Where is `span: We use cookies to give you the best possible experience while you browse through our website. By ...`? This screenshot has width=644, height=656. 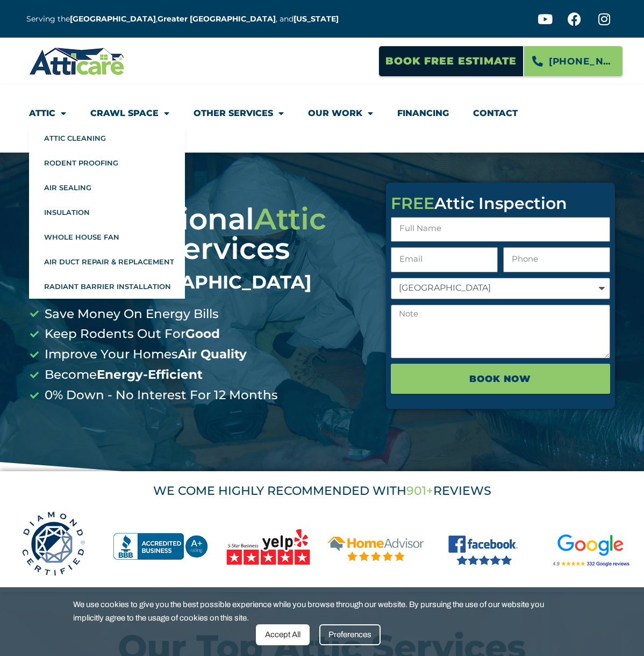
span: We use cookies to give you the best possible experience while you browse through our website. By ... is located at coordinates (317, 610).